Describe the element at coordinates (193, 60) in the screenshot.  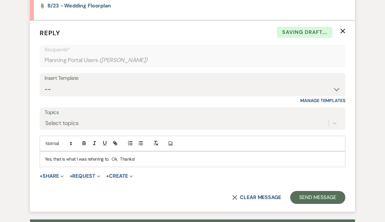
I see `div: Planning Portal Users` at that location.